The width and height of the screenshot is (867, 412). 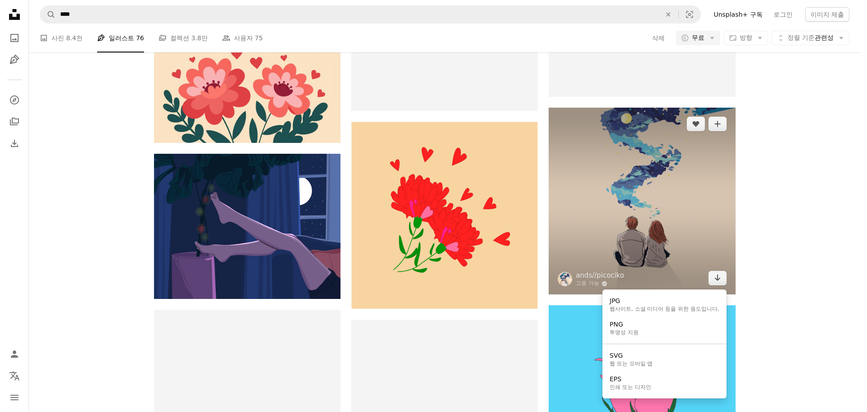 I want to click on div: SVG, so click(x=631, y=356).